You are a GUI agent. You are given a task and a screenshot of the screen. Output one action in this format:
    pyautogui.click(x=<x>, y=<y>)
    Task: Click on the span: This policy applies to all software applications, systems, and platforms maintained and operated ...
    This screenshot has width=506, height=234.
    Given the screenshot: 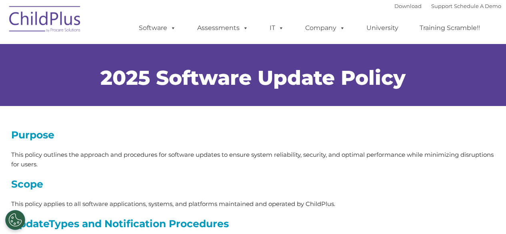 What is the action you would take?
    pyautogui.click(x=173, y=203)
    